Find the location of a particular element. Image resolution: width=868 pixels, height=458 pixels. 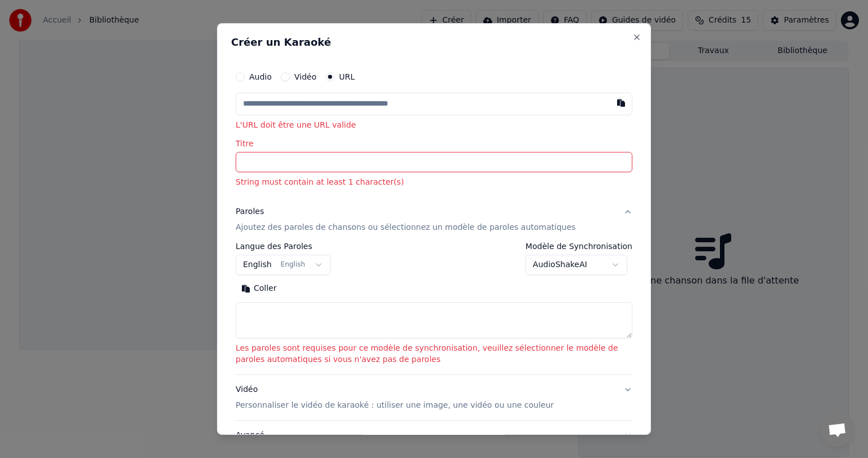

button: ParolesAjoutez des paroles de chansons ou sélectionnez un modèle de paroles automatiques is located at coordinates (434, 220).